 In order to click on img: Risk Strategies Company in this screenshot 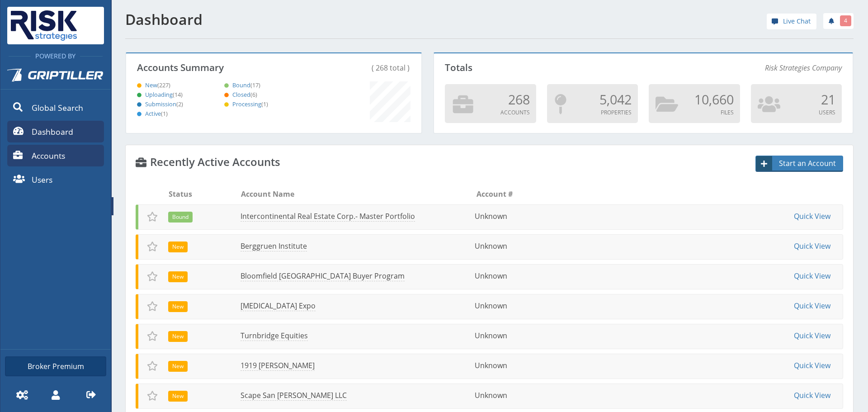, I will do `click(44, 25)`.